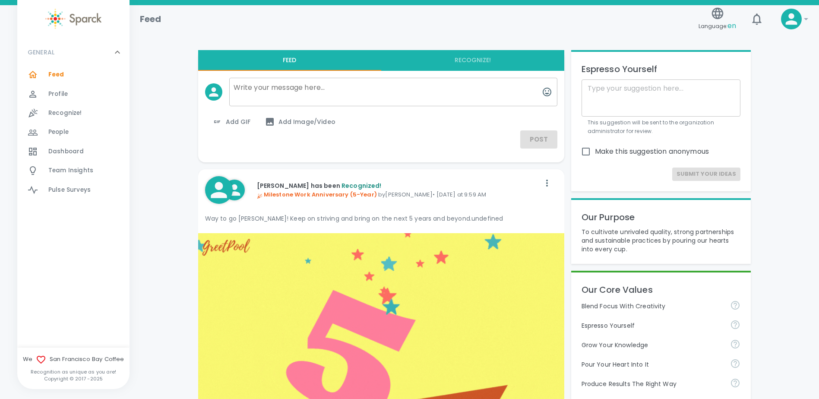 The width and height of the screenshot is (819, 399). What do you see at coordinates (231, 122) in the screenshot?
I see `span: Add GIF` at bounding box center [231, 122].